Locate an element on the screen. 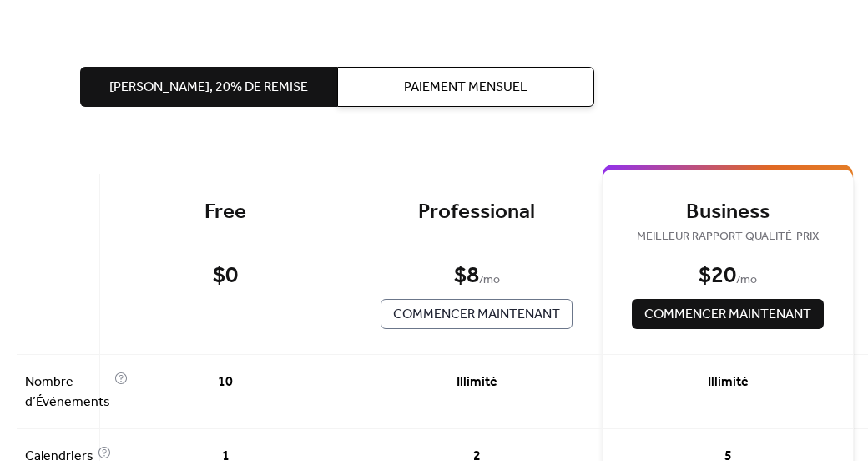 The width and height of the screenshot is (868, 461). div: $ 8 is located at coordinates (467, 276).